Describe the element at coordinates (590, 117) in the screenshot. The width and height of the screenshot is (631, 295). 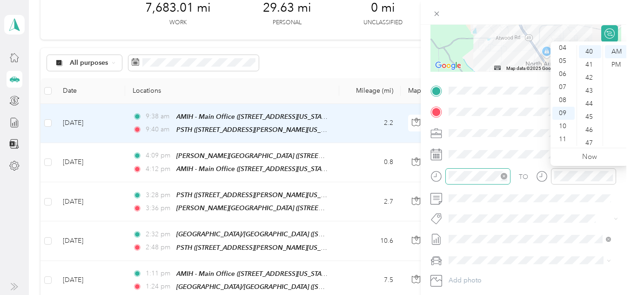
I see `div: 45` at that location.